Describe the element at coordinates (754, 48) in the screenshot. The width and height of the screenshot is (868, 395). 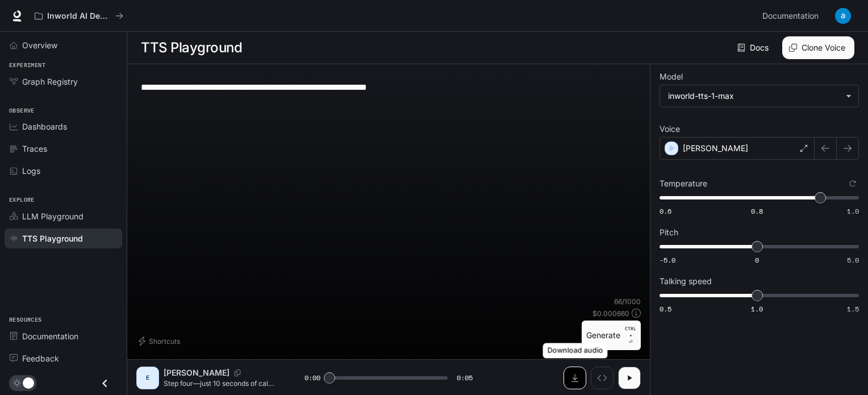
I see `a: Docs` at that location.